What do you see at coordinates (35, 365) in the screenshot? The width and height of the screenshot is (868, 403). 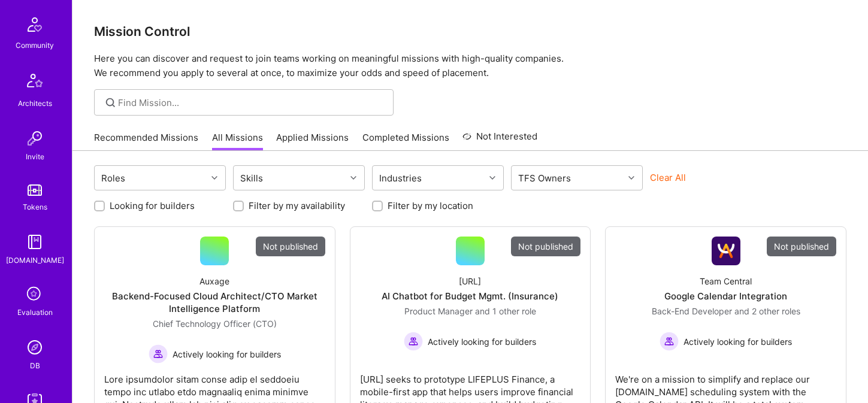 I see `div: DB` at bounding box center [35, 365].